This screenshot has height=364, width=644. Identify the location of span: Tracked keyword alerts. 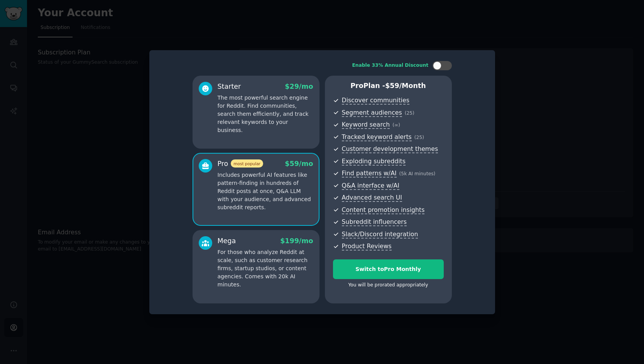
(377, 137).